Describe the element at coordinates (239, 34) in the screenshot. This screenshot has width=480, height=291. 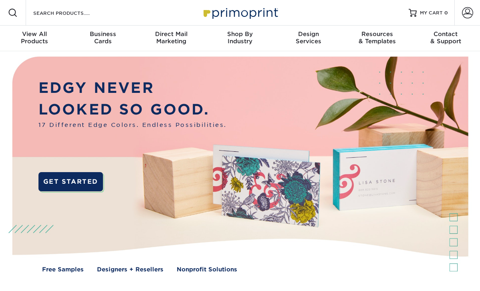
I see `span: Shop By` at that location.